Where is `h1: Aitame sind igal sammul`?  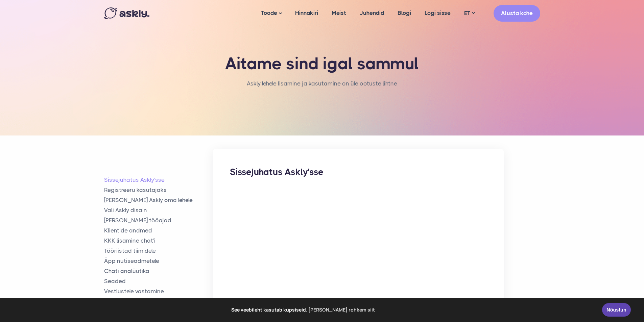 h1: Aitame sind igal sammul is located at coordinates (322, 64).